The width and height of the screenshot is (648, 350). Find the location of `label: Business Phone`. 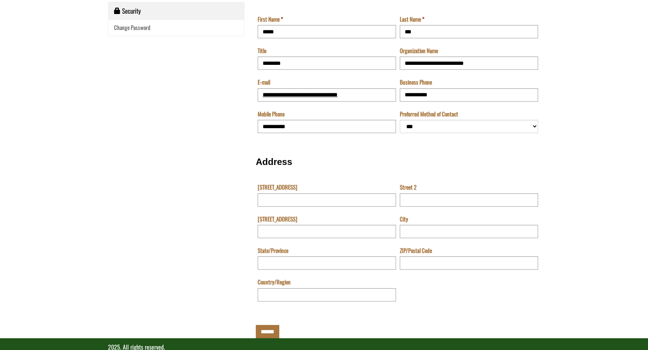

label: Business Phone is located at coordinates (416, 82).